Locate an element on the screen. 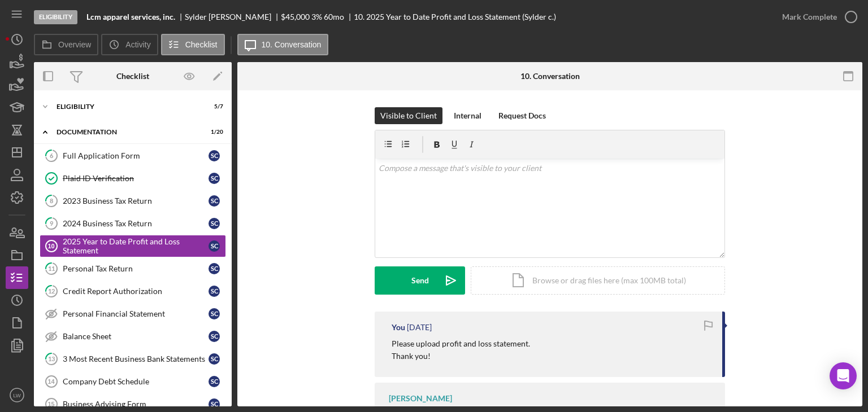  label: 10. Conversation is located at coordinates (292, 45).